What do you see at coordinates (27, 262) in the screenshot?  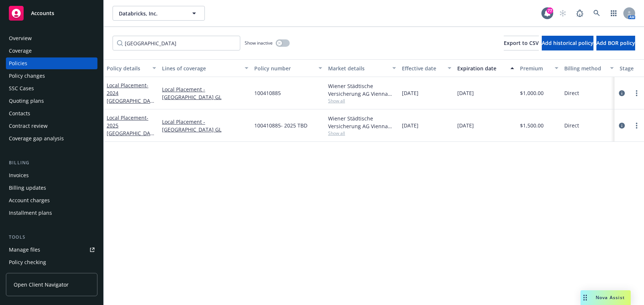 I see `div: Policy checking` at bounding box center [27, 262].